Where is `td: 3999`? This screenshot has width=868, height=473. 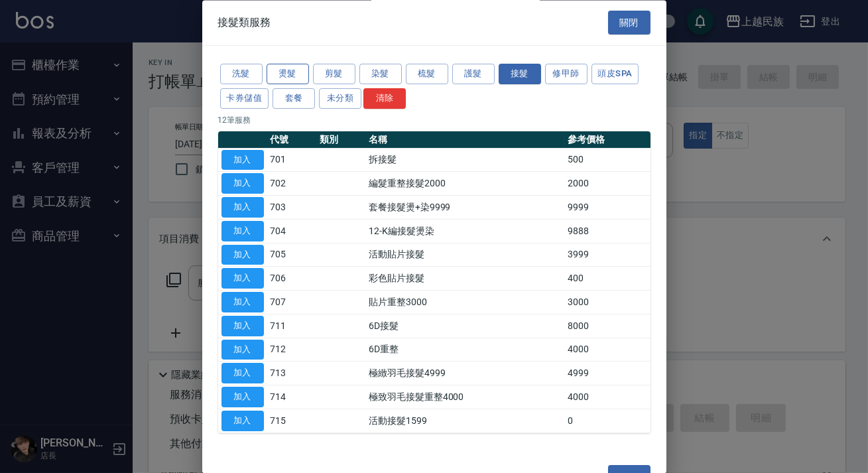
td: 3999 is located at coordinates (608, 256).